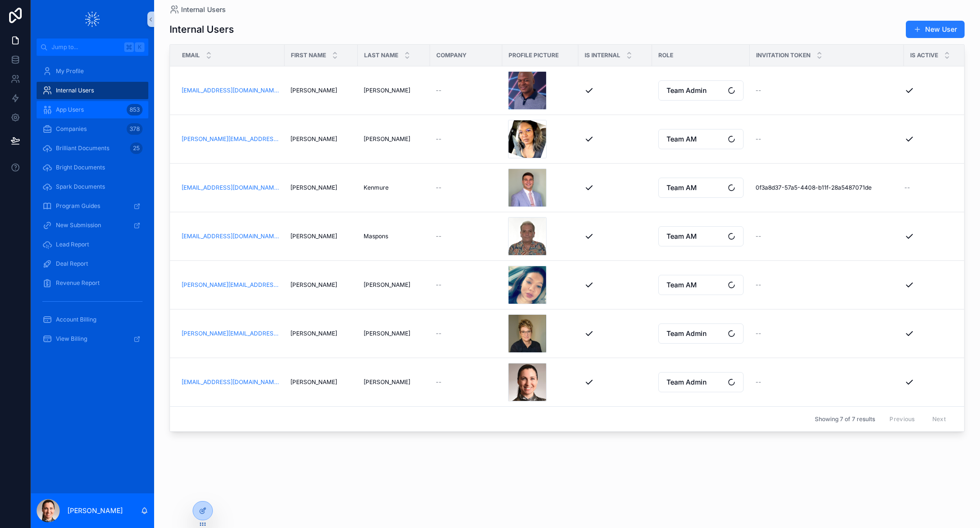 This screenshot has width=980, height=528. Describe the element at coordinates (935, 30) in the screenshot. I see `button: New User` at that location.